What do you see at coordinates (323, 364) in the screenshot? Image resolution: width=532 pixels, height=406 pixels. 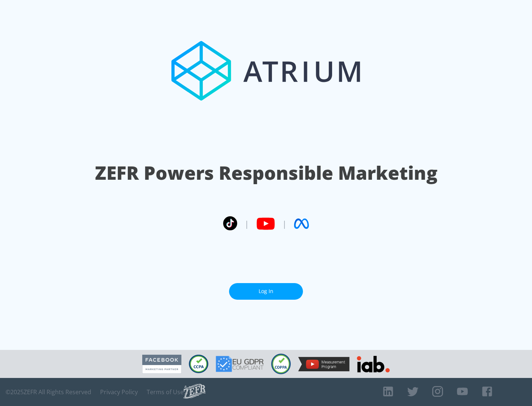 I see `img: YouTube Measurement Program` at bounding box center [323, 364].